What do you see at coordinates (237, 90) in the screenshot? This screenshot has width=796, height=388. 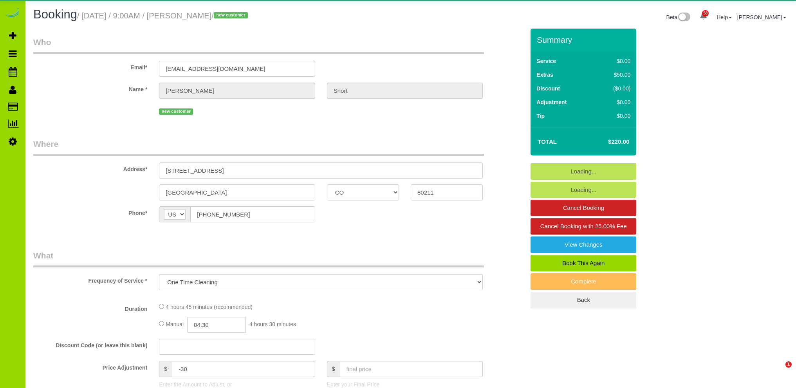 I see `input: First Name*` at bounding box center [237, 90].